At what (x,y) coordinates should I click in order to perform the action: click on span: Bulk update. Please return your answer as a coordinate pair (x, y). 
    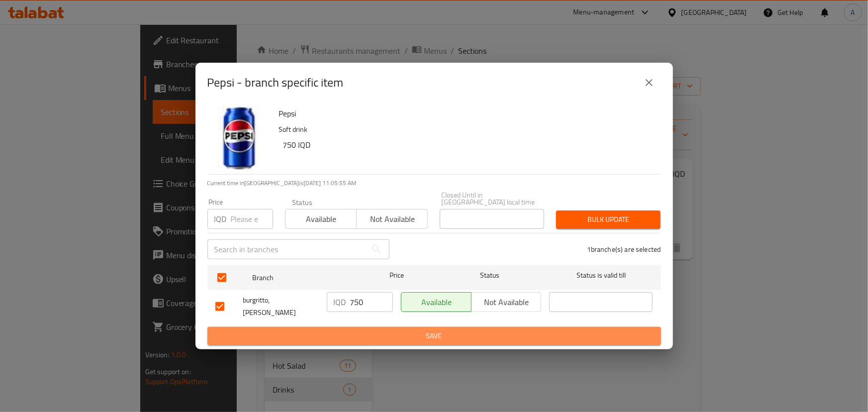
    Looking at the image, I should click on (608, 220).